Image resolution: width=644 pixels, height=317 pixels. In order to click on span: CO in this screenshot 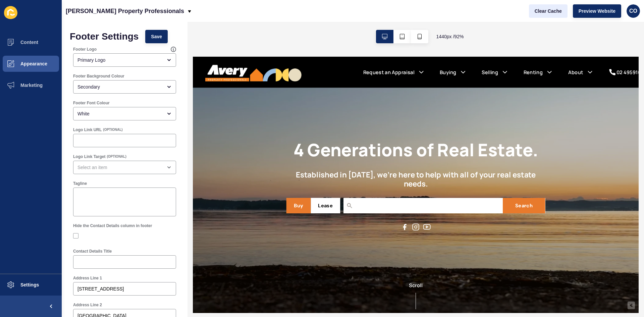, I will do `click(634, 11)`.